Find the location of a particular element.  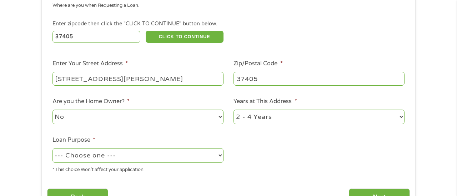

label: Years at This Address is located at coordinates (265, 101).